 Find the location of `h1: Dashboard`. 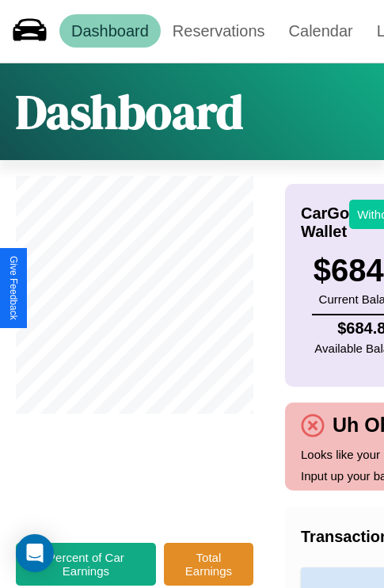

h1: Dashboard is located at coordinates (129, 111).